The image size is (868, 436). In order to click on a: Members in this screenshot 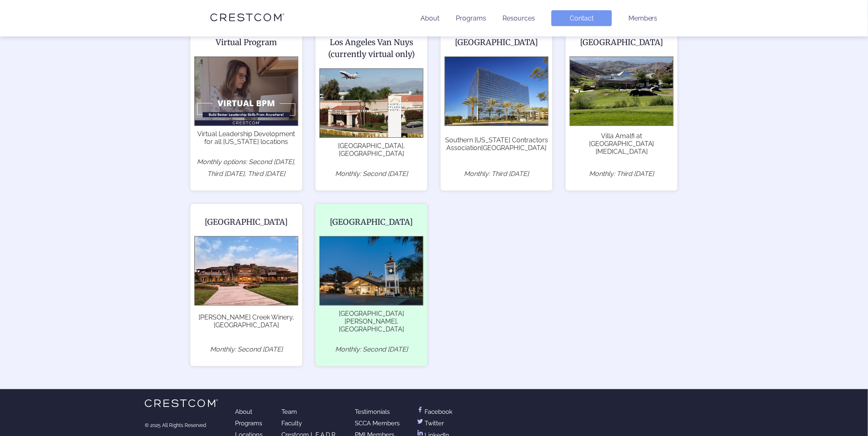, I will do `click(643, 18)`.